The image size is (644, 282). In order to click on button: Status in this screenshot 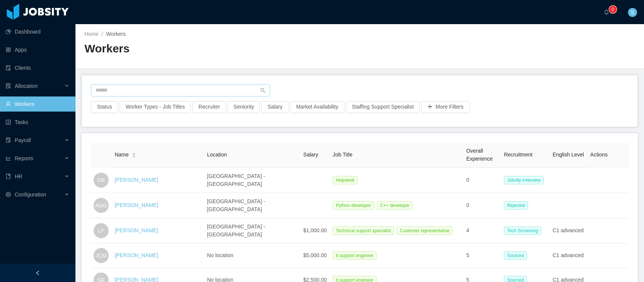, I will do `click(104, 107)`.